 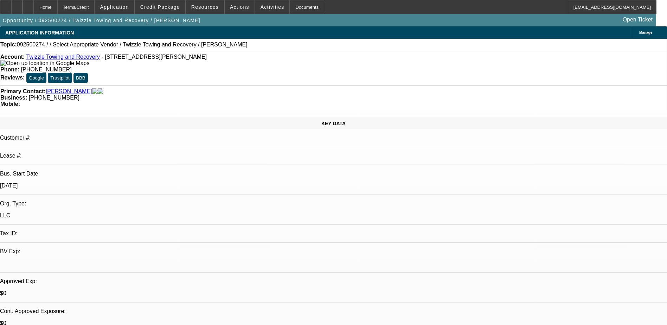 What do you see at coordinates (160, 7) in the screenshot?
I see `button: Credit Package` at bounding box center [160, 7].